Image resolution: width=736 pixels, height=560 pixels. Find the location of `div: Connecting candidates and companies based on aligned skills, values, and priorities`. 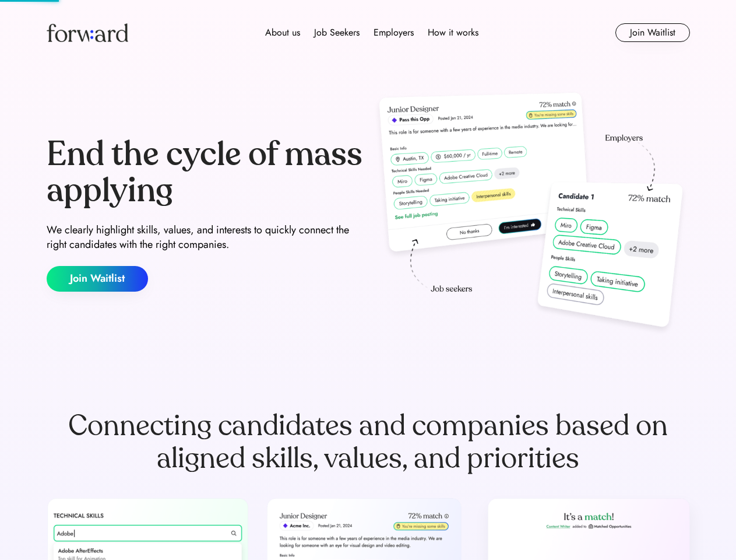

div: Connecting candidates and companies based on aligned skills, values, and priorities is located at coordinates (368, 442).